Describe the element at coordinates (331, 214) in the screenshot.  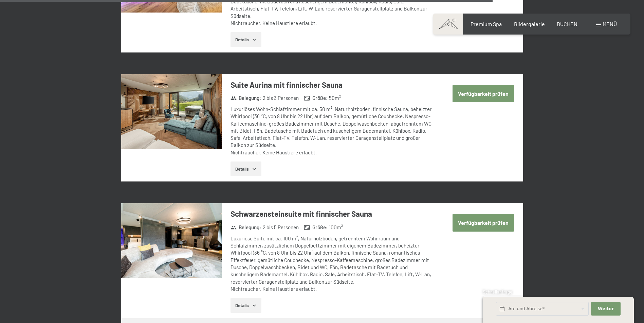
I see `h3: Schwarzensteinsuite mit finnischer Sauna` at that location.